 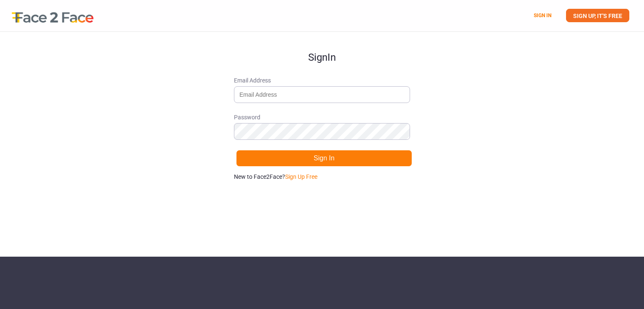 I want to click on p: New to Face2Face?, so click(x=322, y=177).